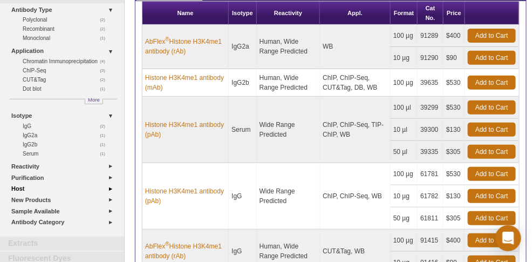 The image size is (532, 262). What do you see at coordinates (243, 83) in the screenshot?
I see `td: IgG2b` at bounding box center [243, 83].